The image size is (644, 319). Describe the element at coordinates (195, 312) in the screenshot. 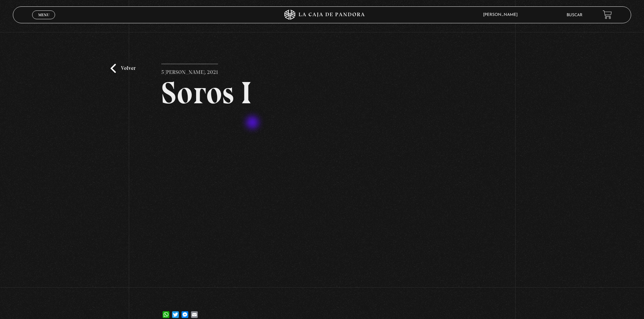

I see `a: Email` at that location.